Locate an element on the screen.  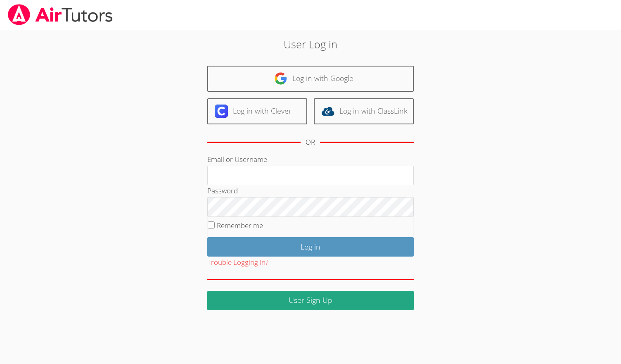
a: Log in with Clever is located at coordinates (257, 111).